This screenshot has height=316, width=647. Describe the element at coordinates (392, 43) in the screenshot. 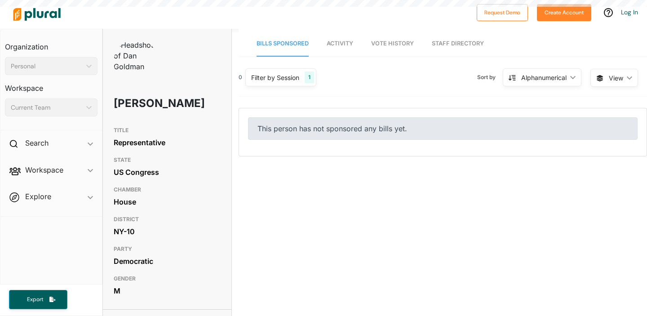

I see `span: Vote History` at that location.